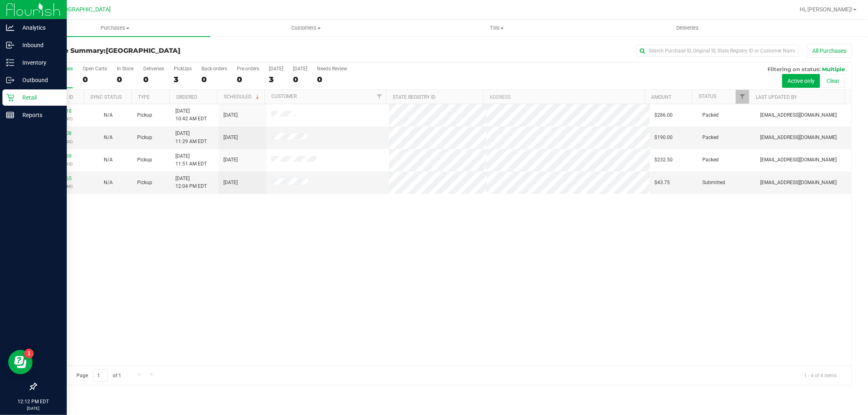 Image resolution: width=868 pixels, height=415 pixels. Describe the element at coordinates (154, 69) in the screenshot. I see `div: Deliveries` at that location.